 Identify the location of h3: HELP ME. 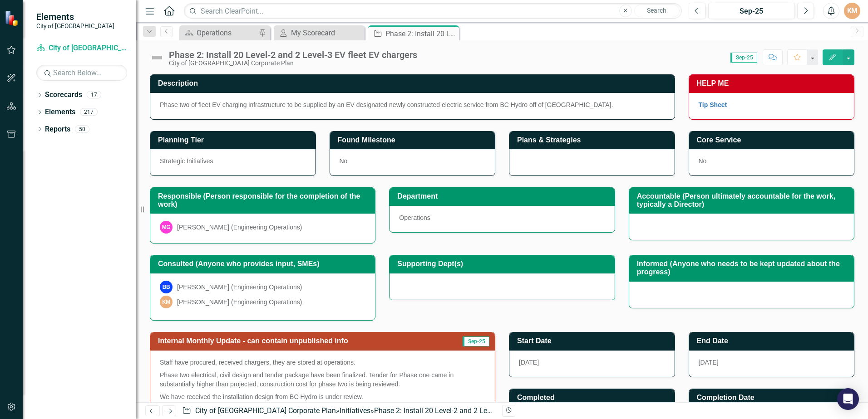
(773, 83).